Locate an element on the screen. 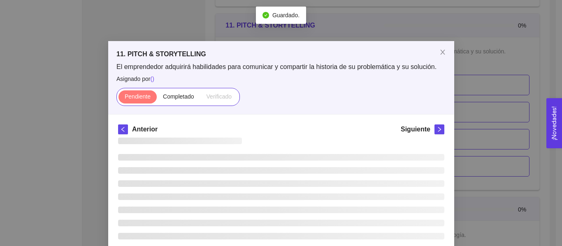  h5: 11. PITCH & STORYTELLING is located at coordinates (281, 54).